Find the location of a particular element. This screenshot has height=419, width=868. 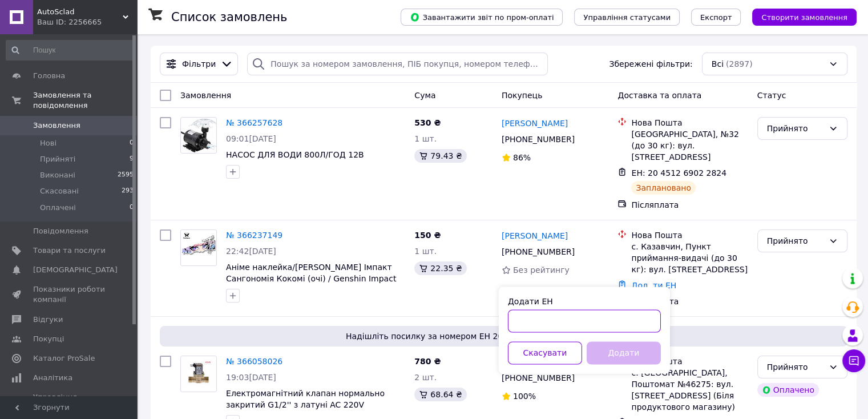

span: Виконані is located at coordinates (58, 175).